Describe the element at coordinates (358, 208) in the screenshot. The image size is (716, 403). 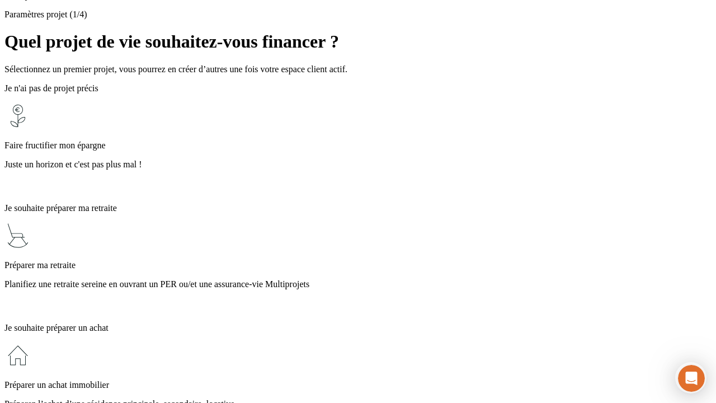
I see `p: Je souhaite préparer ma retraite` at that location.